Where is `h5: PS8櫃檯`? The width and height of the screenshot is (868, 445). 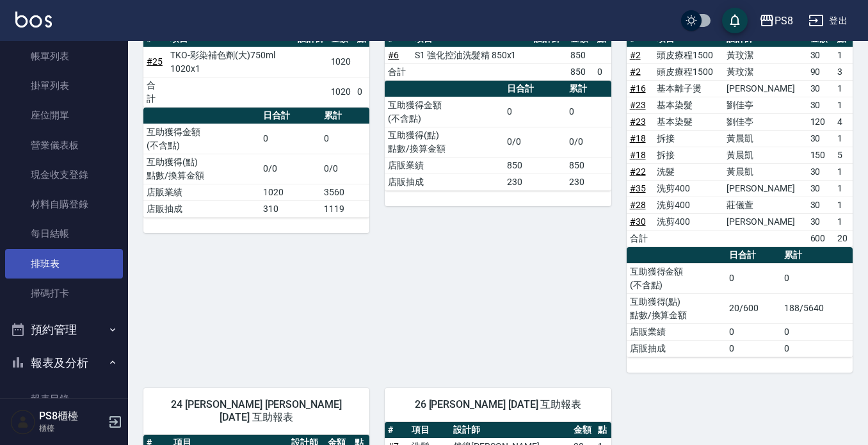
h5: PS8櫃檯 is located at coordinates (72, 417).